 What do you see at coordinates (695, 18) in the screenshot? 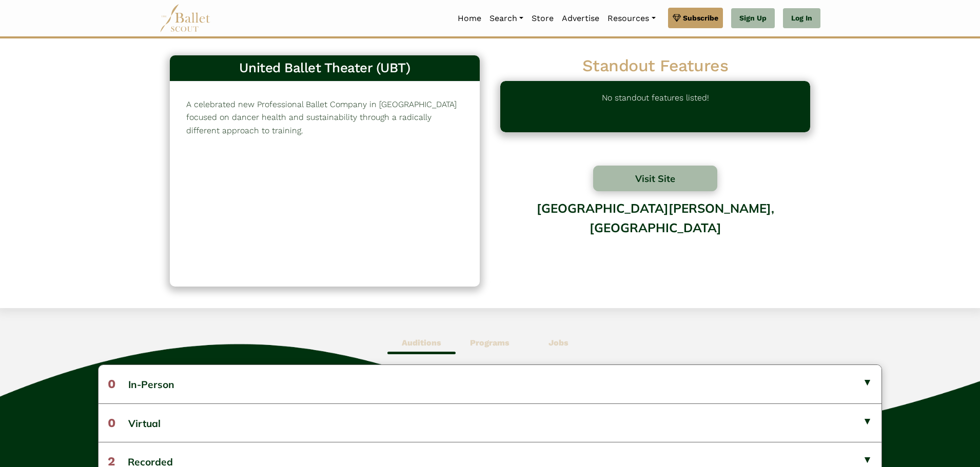
I see `a: Subscribe` at bounding box center [695, 18].